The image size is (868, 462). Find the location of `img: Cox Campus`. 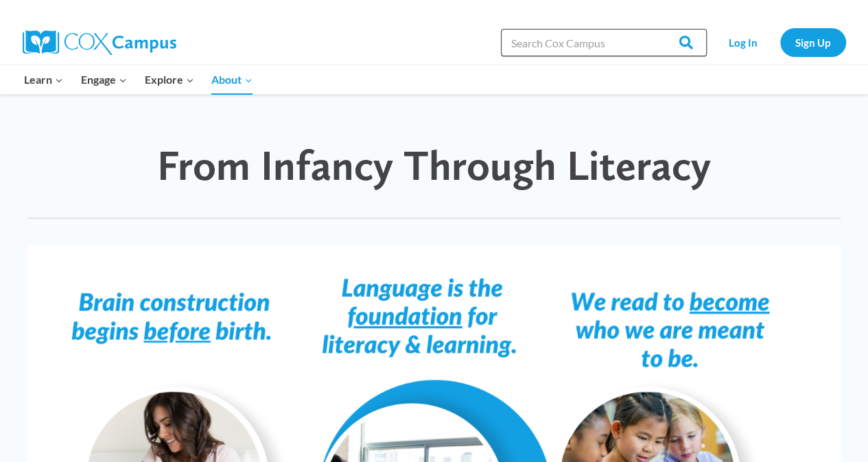

img: Cox Campus is located at coordinates (99, 43).